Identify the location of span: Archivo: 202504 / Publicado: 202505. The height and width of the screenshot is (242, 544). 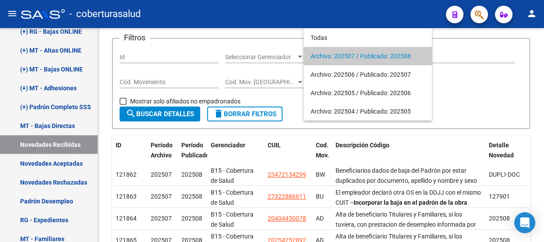
(367, 111).